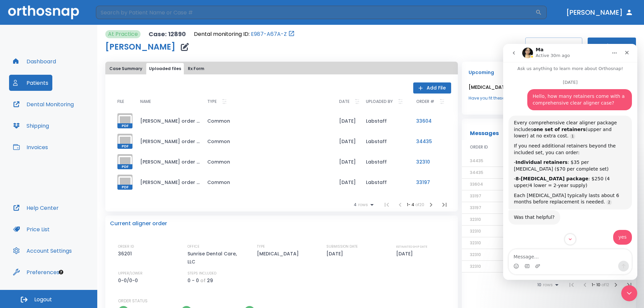 The height and width of the screenshot is (308, 644). I want to click on button: Home, so click(111, 9).